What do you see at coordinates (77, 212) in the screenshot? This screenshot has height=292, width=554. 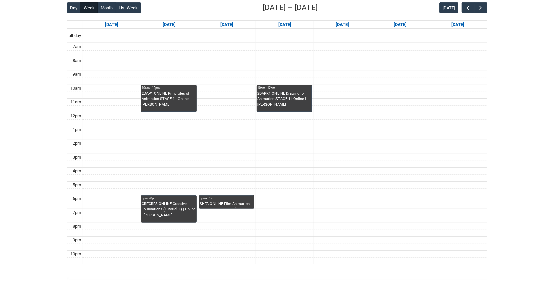 I see `div: 7pm` at bounding box center [77, 212].